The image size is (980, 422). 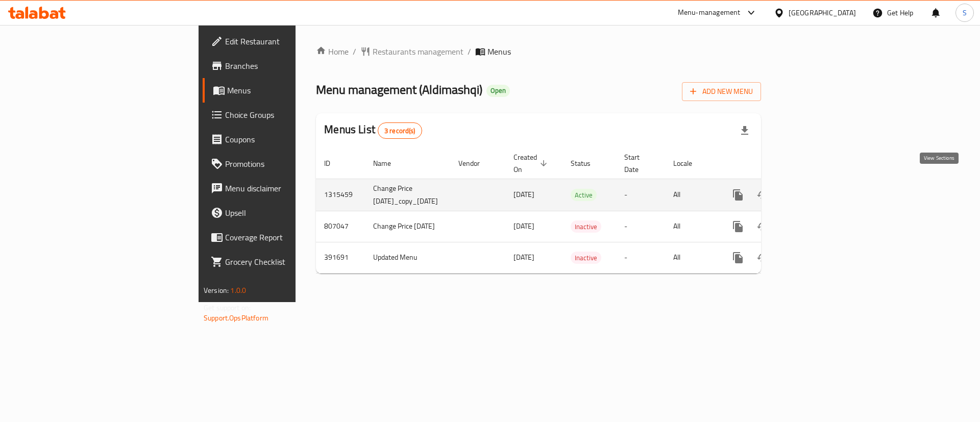 What do you see at coordinates (289, 237) in the screenshot?
I see `span: Coverage Report` at bounding box center [289, 237].